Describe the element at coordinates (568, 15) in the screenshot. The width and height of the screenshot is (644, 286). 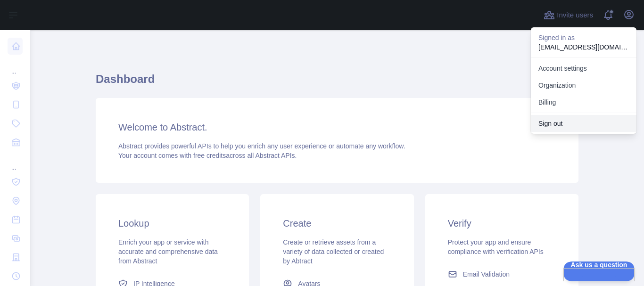
I see `button: Invite users` at that location.